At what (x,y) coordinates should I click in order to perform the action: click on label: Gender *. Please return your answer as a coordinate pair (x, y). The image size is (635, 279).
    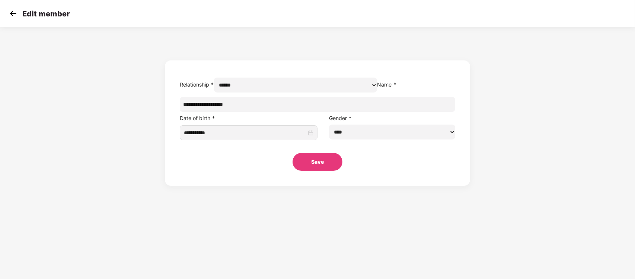
    Looking at the image, I should click on (340, 118).